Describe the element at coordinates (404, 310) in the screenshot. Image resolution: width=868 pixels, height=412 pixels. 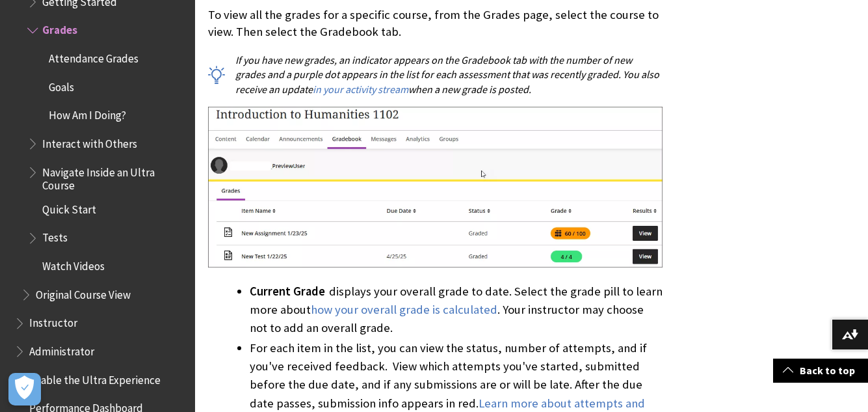
I see `a: how your overall grade is calculated` at that location.